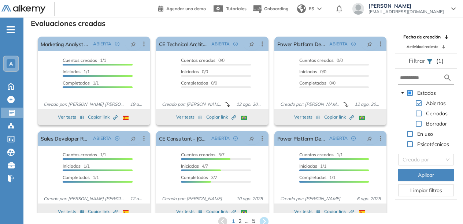 Image resolution: width=463 pixels, height=224 pixels. Describe the element at coordinates (437, 114) in the screenshot. I see `span: Cerradas` at that location.